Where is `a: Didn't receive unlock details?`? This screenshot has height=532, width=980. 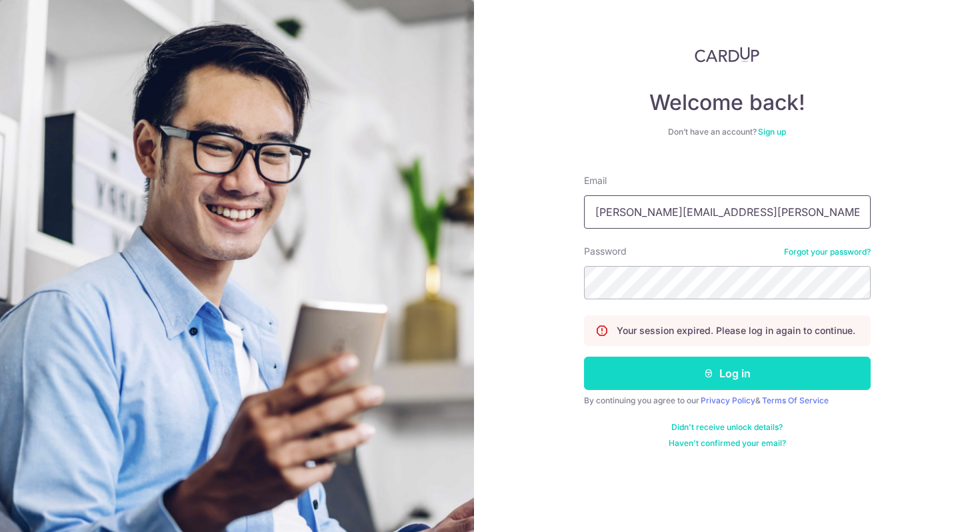
a: Didn't receive unlock details? is located at coordinates (727, 428).